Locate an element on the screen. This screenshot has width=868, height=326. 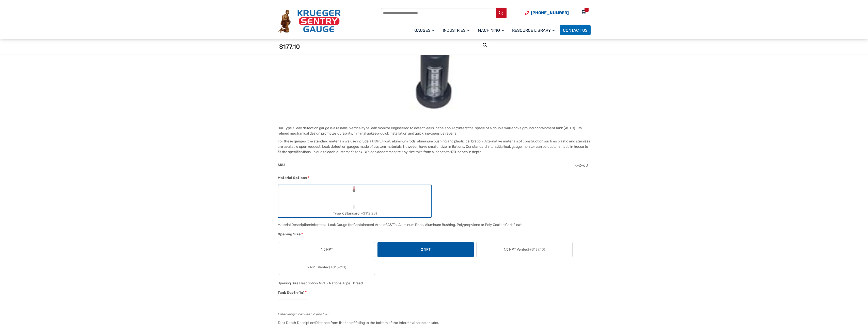
div: Type K Standard is located at coordinates (355, 213).